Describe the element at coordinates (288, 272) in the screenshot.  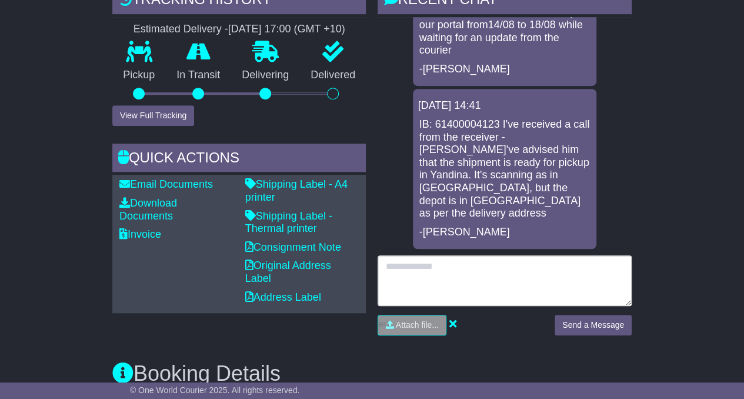
I see `a: Original Address Label` at that location.